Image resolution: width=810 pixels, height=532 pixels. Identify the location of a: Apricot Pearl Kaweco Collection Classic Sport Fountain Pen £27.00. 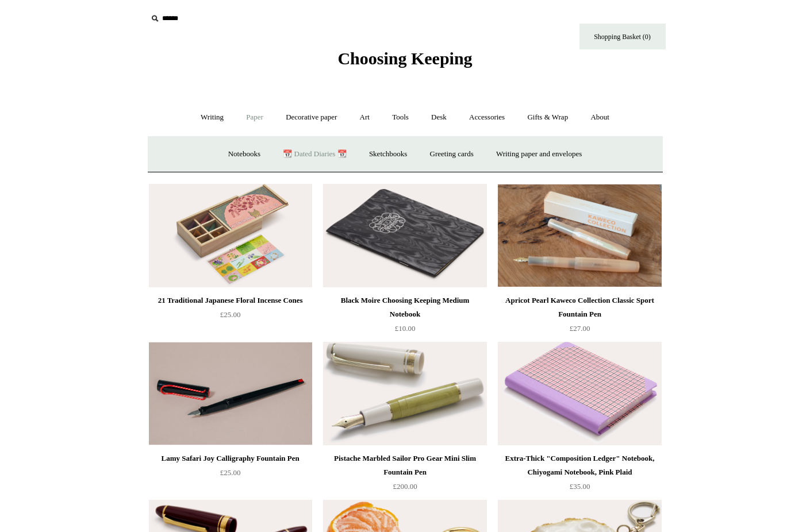
(580, 317).